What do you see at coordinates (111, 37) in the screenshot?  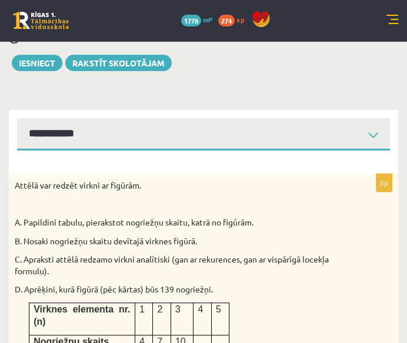 I see `span: Minūtes` at bounding box center [111, 37].